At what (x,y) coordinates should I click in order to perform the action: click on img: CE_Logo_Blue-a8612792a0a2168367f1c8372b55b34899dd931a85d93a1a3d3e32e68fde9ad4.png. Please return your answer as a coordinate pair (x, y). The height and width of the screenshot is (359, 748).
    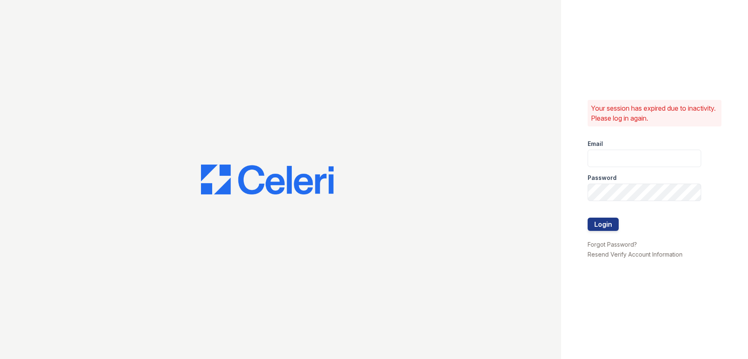
    Looking at the image, I should click on (267, 179).